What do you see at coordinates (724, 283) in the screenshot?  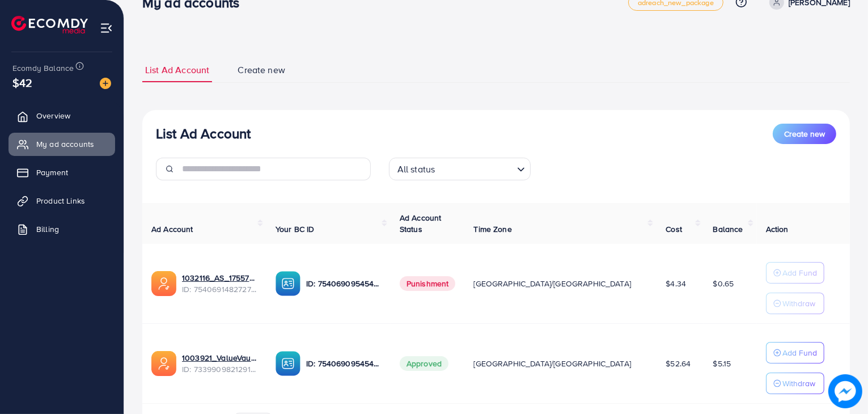 I see `span: $0.65` at bounding box center [724, 283].